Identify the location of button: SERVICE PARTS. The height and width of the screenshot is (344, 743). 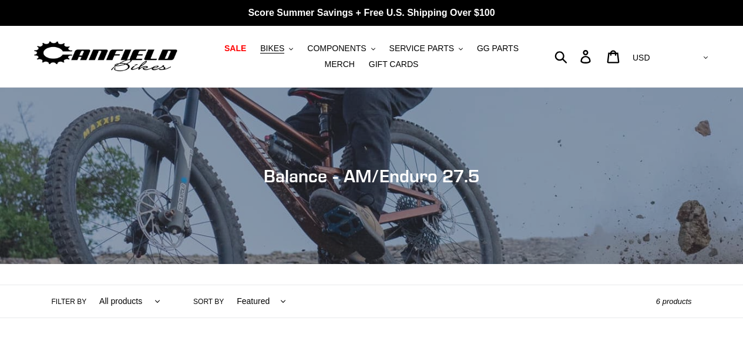
(426, 48).